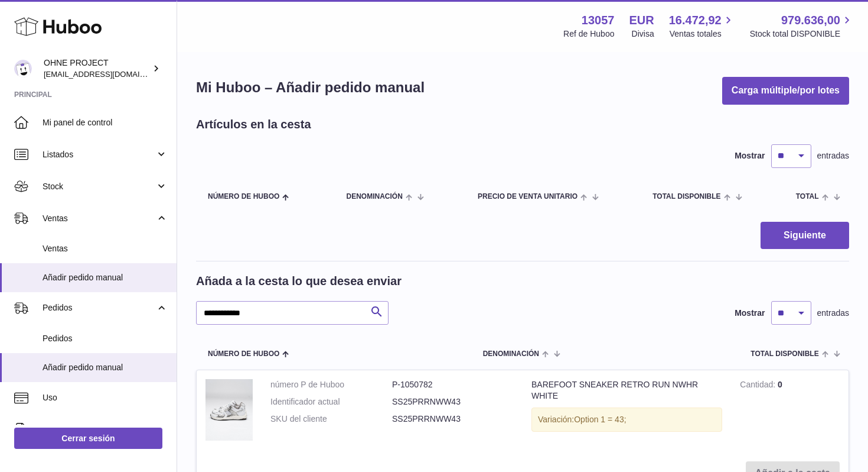 The image size is (868, 472). What do you see at coordinates (759, 385) in the screenshot?
I see `strong: Cantidad` at bounding box center [759, 385].